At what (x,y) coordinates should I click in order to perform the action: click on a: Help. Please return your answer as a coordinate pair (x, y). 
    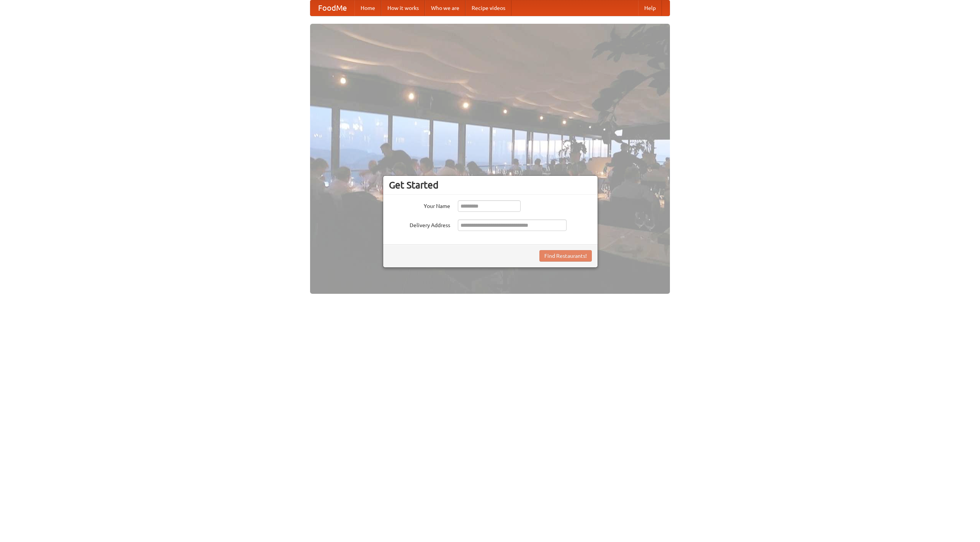
    Looking at the image, I should click on (650, 8).